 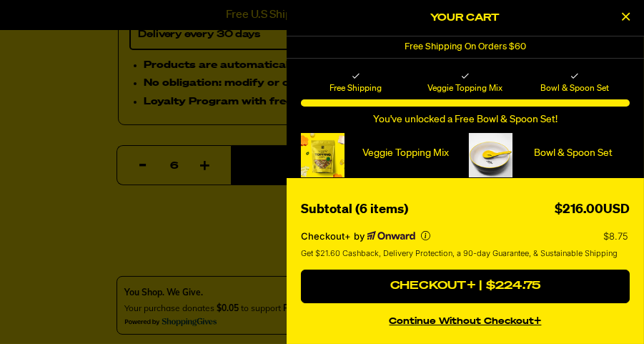 I want to click on div: You've unlocked a Free Bowl & Spoon Set!, so click(x=466, y=120).